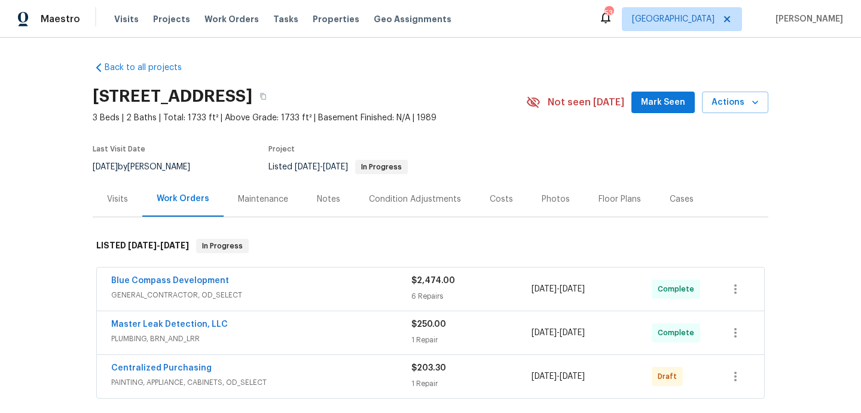 This screenshot has height=413, width=861. What do you see at coordinates (663, 102) in the screenshot?
I see `button: Mark Seen` at bounding box center [663, 102].